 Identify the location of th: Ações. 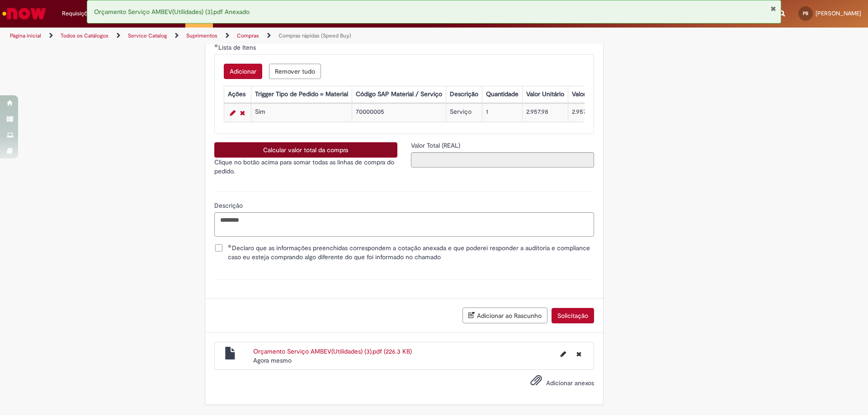
(237, 94).